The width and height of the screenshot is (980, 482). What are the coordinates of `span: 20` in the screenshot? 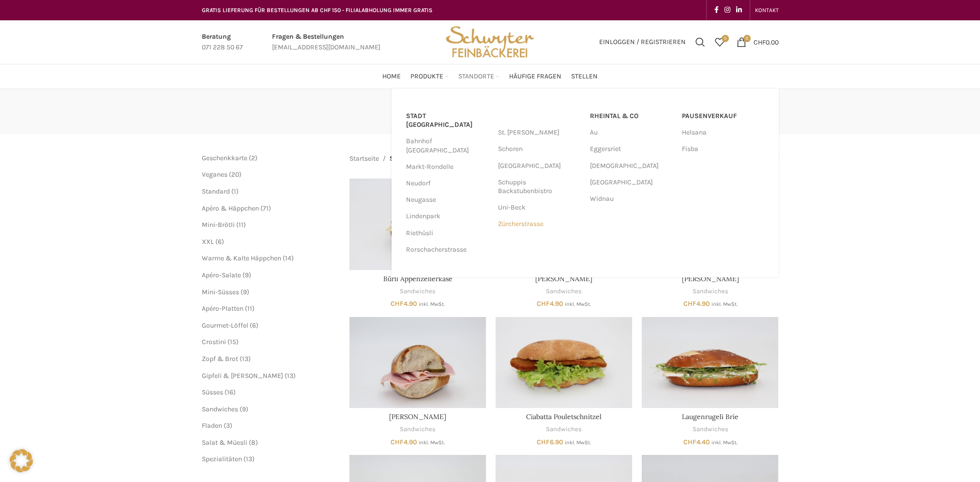 It's located at (235, 174).